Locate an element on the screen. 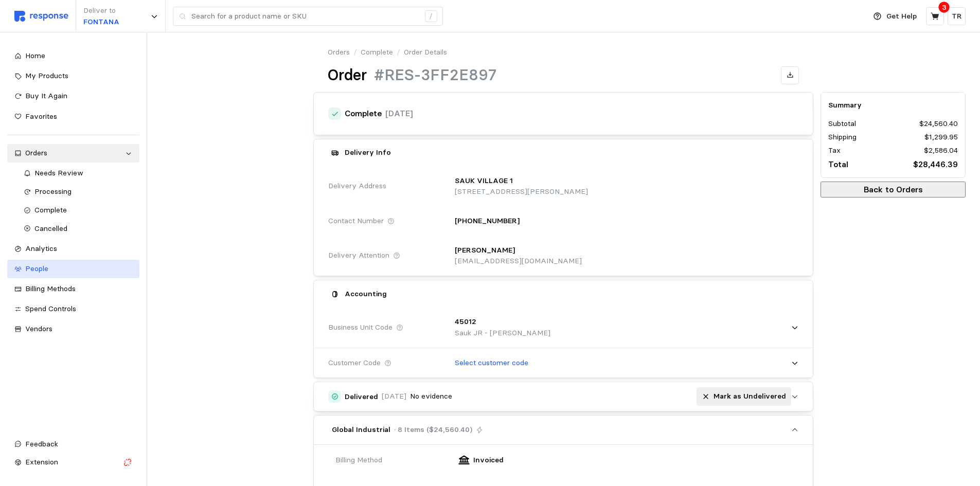  p: Select customer code is located at coordinates (491, 364).